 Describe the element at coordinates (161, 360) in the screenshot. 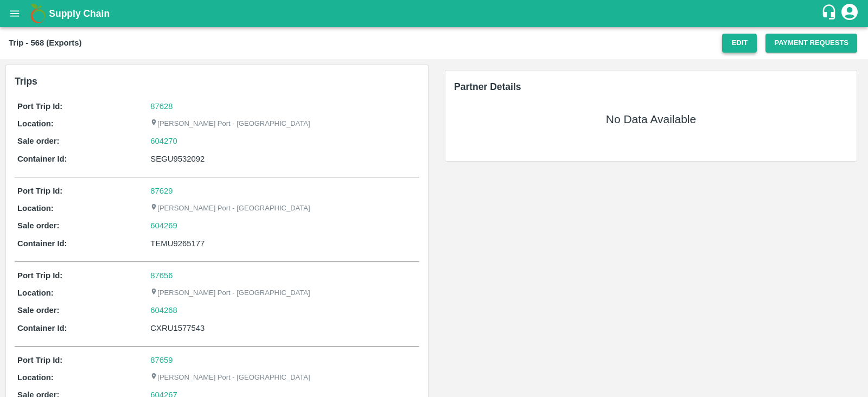

I see `a: 87659` at that location.